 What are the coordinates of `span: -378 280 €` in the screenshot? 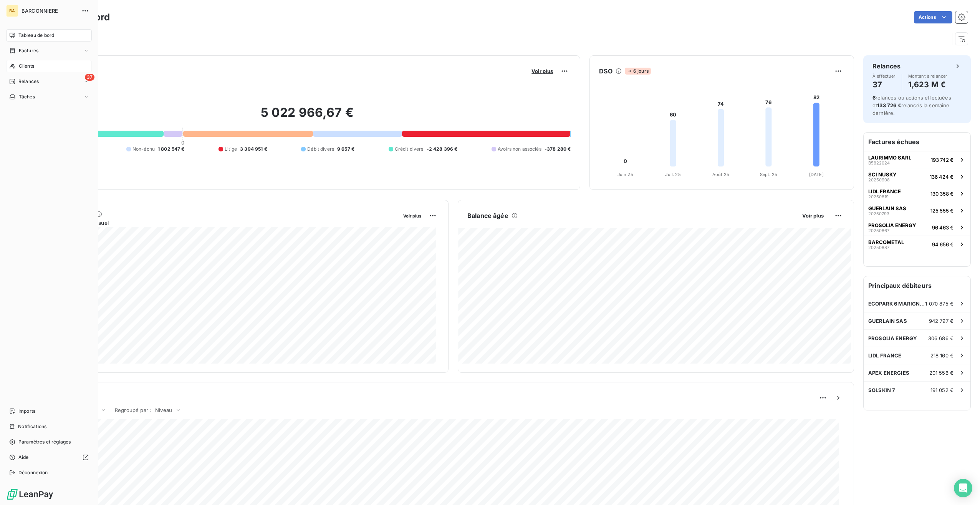 It's located at (558, 149).